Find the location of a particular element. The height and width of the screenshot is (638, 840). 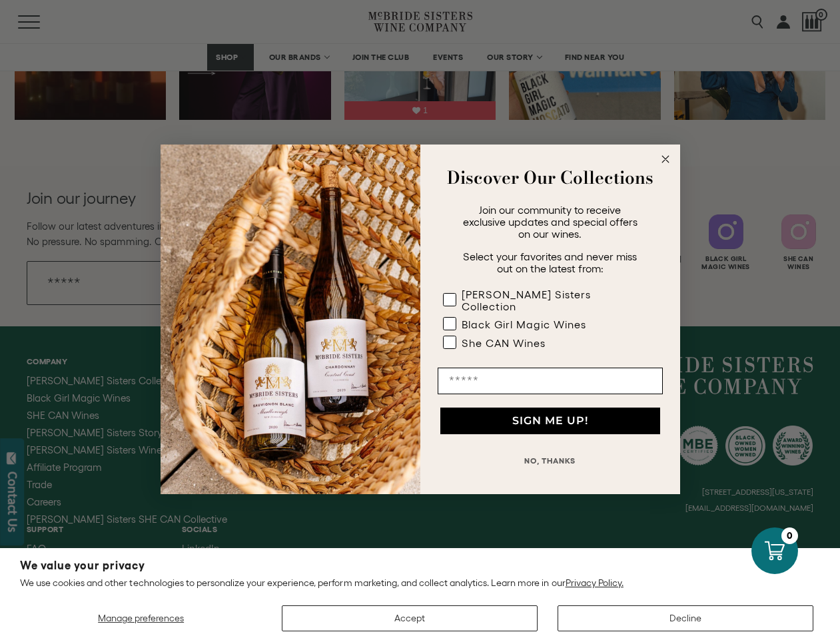

img: 42653730-7e35-4af7-a99d-12bf478283cf.jpeg is located at coordinates (290, 319).